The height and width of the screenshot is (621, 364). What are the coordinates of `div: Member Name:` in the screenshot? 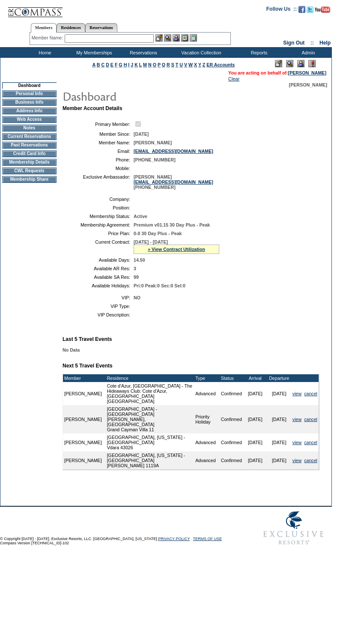 It's located at (48, 38).